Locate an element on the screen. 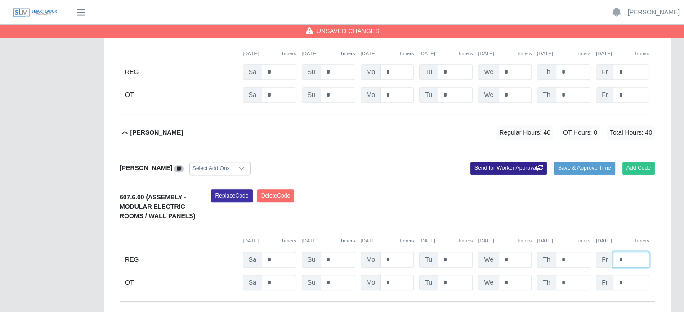 Image resolution: width=684 pixels, height=312 pixels. b: 607.6.00 (ASSEMBLY - MODULAR ELECTRIC ROOMS / WALL PANELS) is located at coordinates (157, 207).